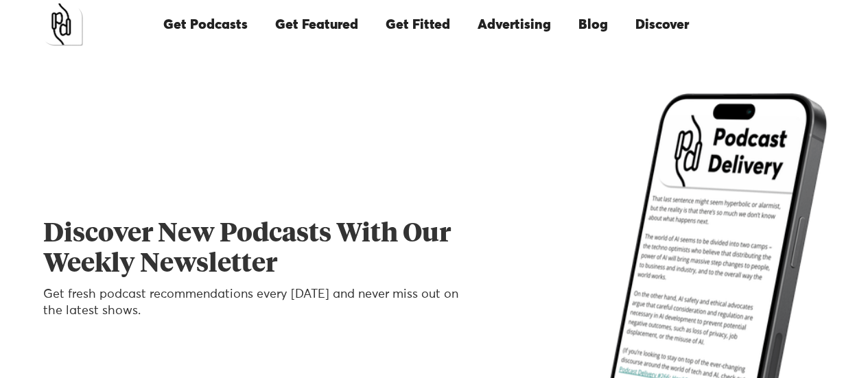 Image resolution: width=868 pixels, height=378 pixels. What do you see at coordinates (317, 24) in the screenshot?
I see `a: Get Featured` at bounding box center [317, 24].